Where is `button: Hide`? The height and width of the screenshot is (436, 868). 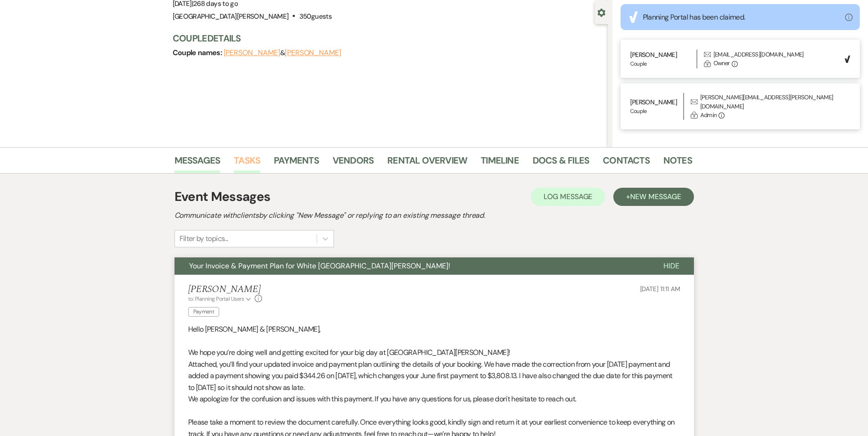
button: Hide is located at coordinates (671, 266).